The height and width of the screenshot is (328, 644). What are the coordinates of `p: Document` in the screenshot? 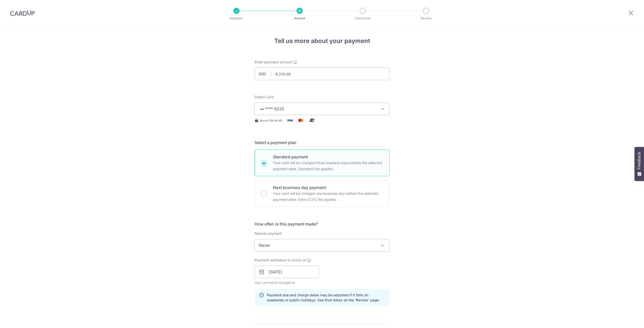 It's located at (363, 19).